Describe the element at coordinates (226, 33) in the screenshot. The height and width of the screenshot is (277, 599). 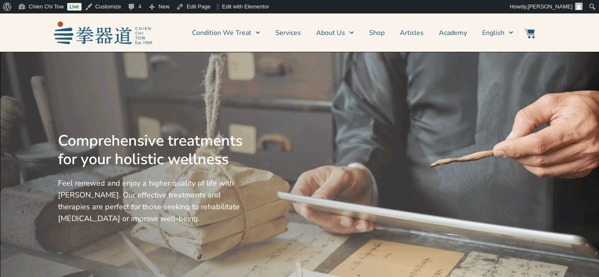
I see `a: Condition We Treat` at that location.